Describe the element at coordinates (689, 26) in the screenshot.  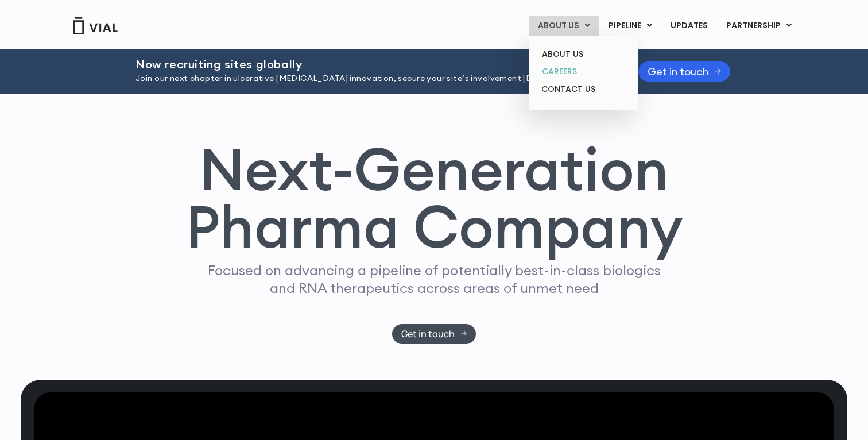
I see `a: UPDATES` at that location.